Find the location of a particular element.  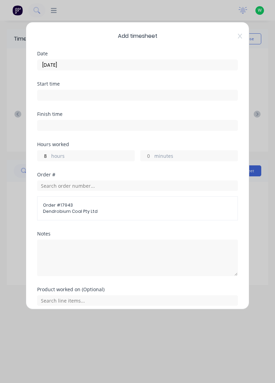

span: Order # 17943 is located at coordinates (138, 206).